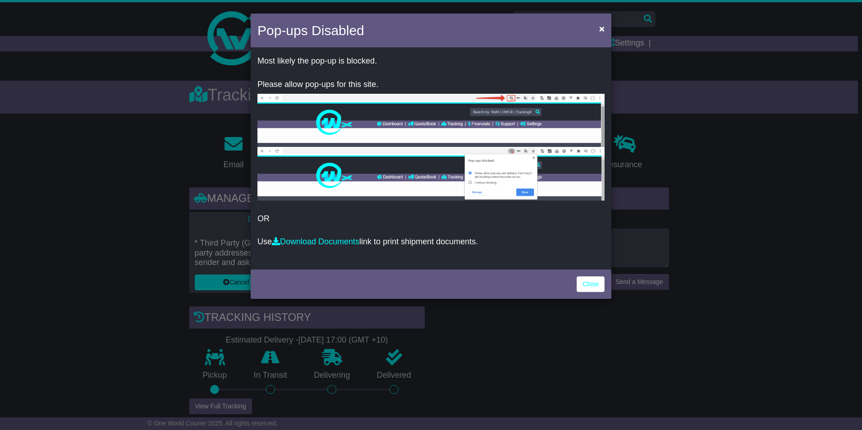 Image resolution: width=862 pixels, height=430 pixels. What do you see at coordinates (431, 173) in the screenshot?
I see `img: allow-popup-2.png` at bounding box center [431, 173].